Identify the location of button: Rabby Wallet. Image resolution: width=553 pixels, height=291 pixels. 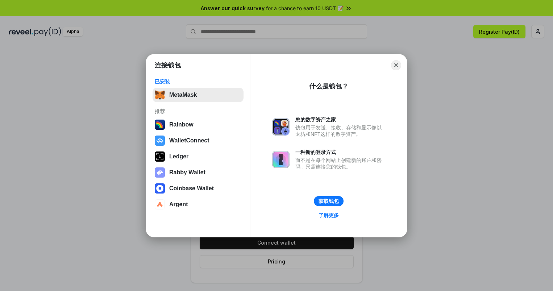
(198, 173).